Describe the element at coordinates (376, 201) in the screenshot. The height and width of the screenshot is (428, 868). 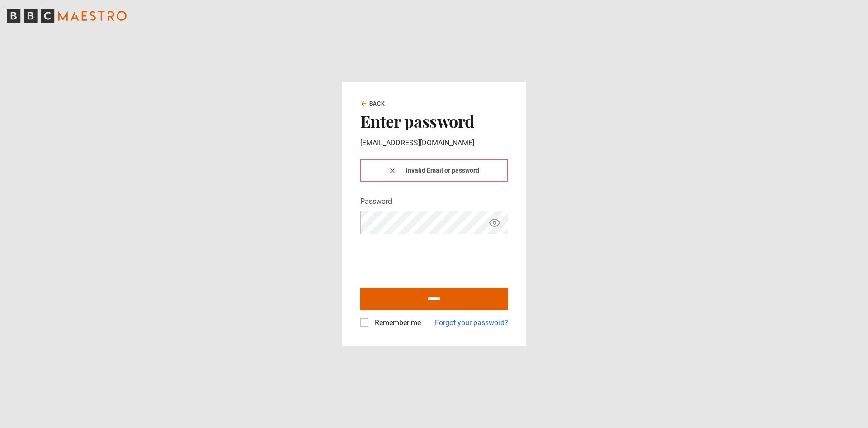
I see `label: Password` at that location.